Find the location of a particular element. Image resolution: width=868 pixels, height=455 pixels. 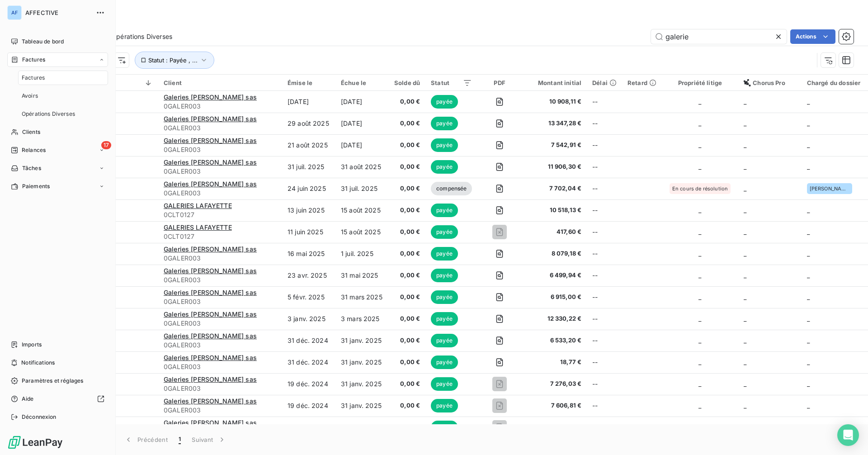

span: 417,60 € is located at coordinates (554, 232).